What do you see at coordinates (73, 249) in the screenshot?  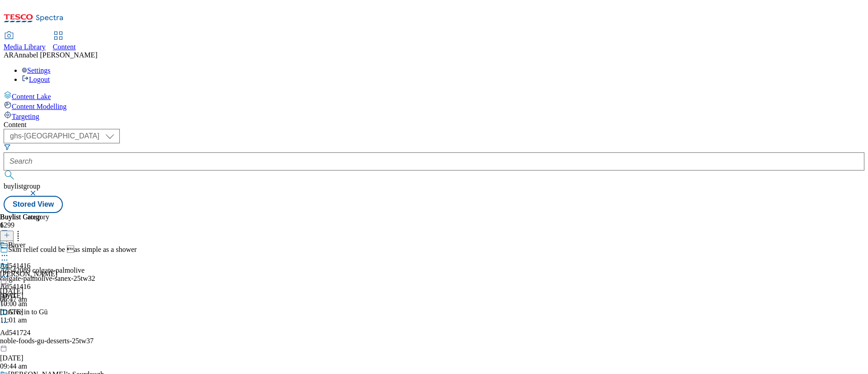 I see `div: Skin relief could be as simple as a shower` at bounding box center [73, 249].